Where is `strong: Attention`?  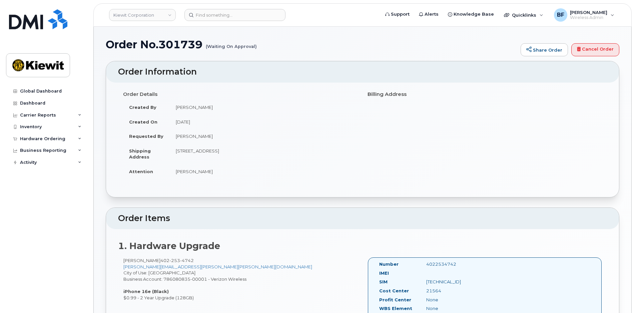
strong: Attention is located at coordinates (141, 172).